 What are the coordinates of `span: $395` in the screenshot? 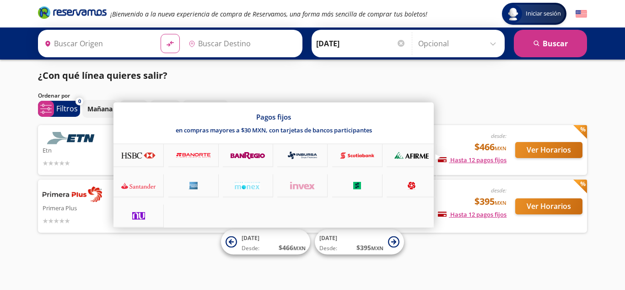 It's located at (491, 201).